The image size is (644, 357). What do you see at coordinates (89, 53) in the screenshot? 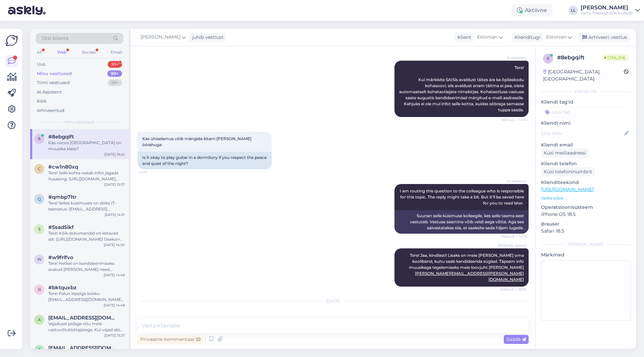
I see `div: Socials` at bounding box center [89, 53].